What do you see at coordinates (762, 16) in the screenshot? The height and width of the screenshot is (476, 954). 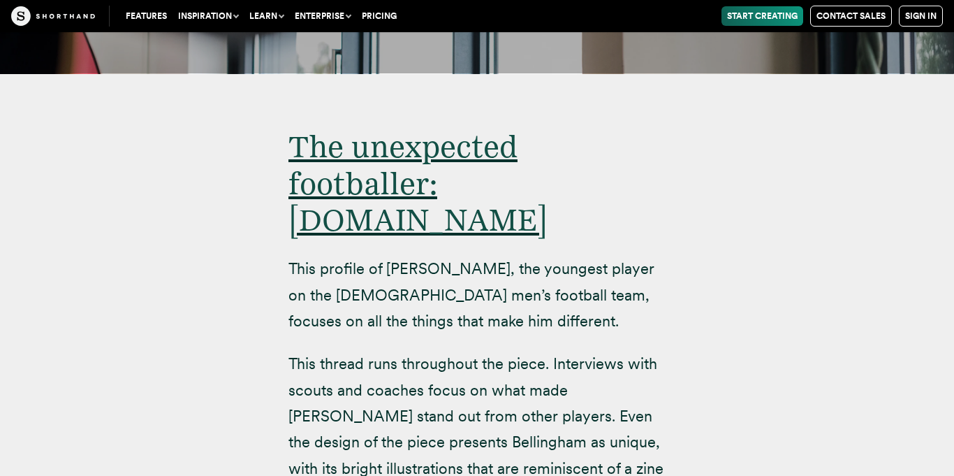 I see `a: Start Creating` at bounding box center [762, 16].